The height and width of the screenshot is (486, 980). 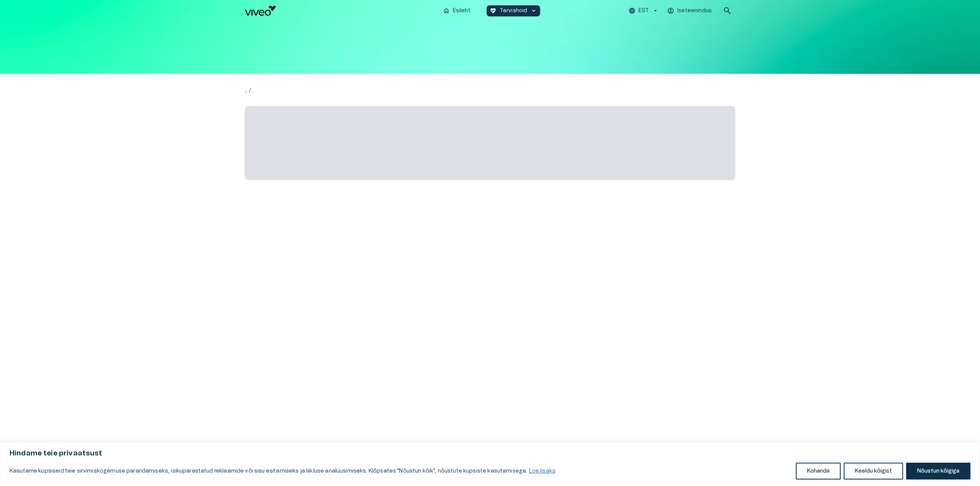 I want to click on button: EST, so click(x=644, y=11).